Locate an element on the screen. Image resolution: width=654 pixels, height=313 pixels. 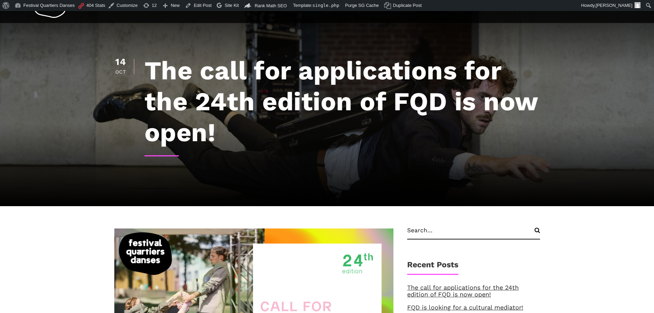
div: Oct is located at coordinates (121, 72).